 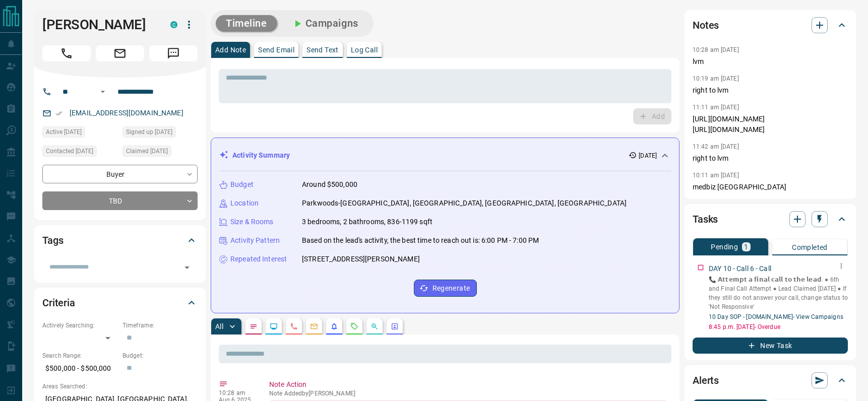 I want to click on div: TBD, so click(x=120, y=200).